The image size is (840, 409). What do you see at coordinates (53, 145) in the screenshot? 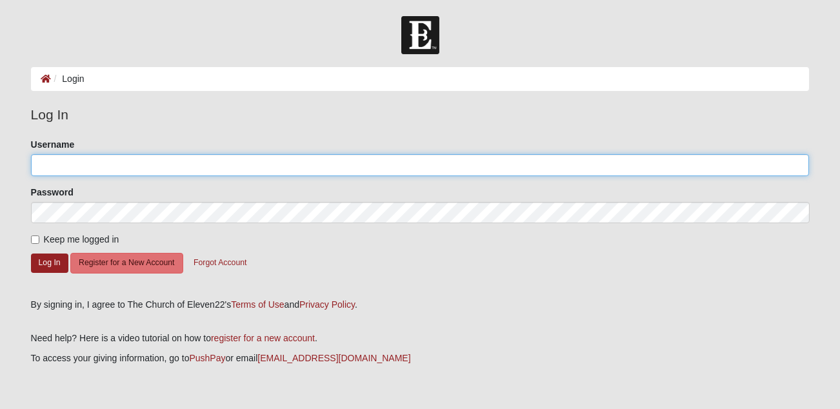
I see `label: Username` at bounding box center [53, 145].